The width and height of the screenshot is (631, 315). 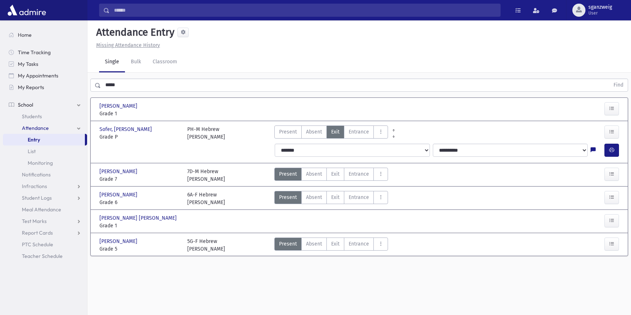 What do you see at coordinates (45, 35) in the screenshot?
I see `a: Home` at bounding box center [45, 35].